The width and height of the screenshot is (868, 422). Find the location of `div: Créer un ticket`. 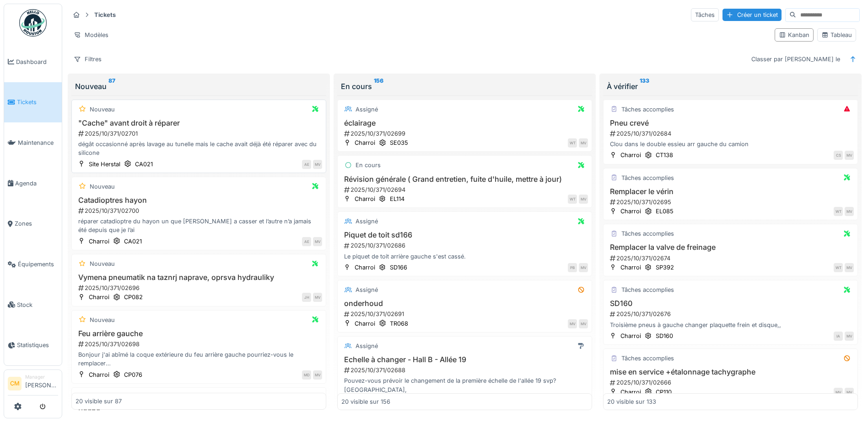

div: Créer un ticket is located at coordinates (752, 15).